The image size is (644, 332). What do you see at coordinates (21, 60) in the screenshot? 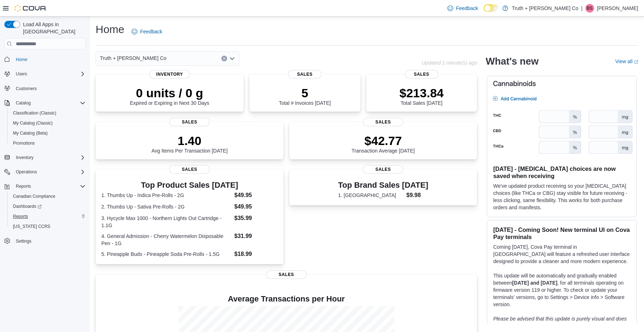
I see `a: Home` at bounding box center [21, 60].